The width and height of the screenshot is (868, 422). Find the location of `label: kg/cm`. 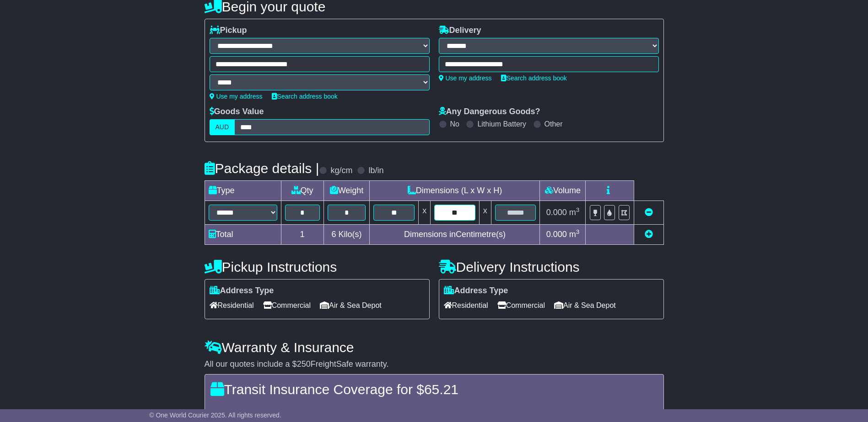

label: kg/cm is located at coordinates (341, 171).